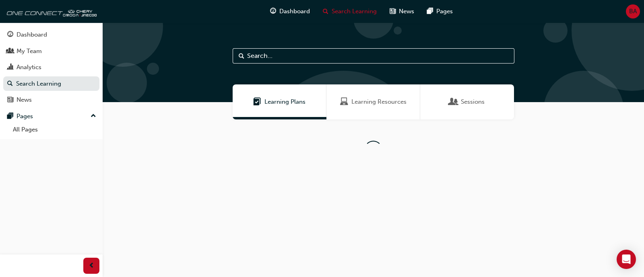 The width and height of the screenshot is (644, 277). Describe the element at coordinates (467, 102) in the screenshot. I see `a: SessionsSessions` at that location.